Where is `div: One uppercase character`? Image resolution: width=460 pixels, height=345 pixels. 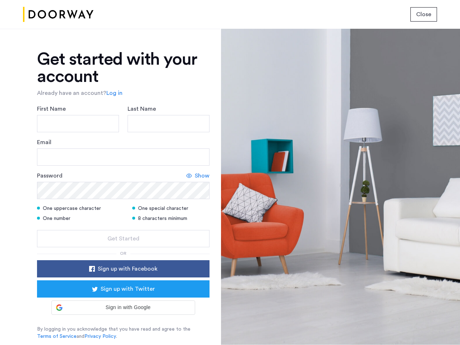
div: One uppercase character is located at coordinates (80, 208).